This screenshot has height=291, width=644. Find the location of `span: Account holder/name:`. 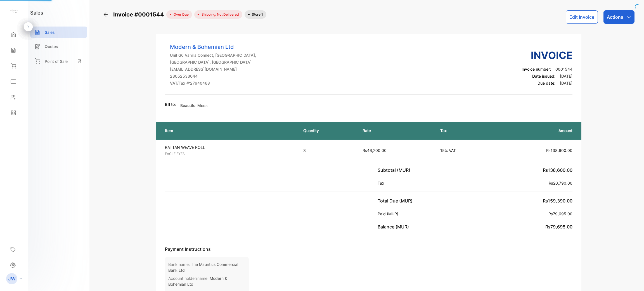

span: Account holder/name: is located at coordinates (188, 278).